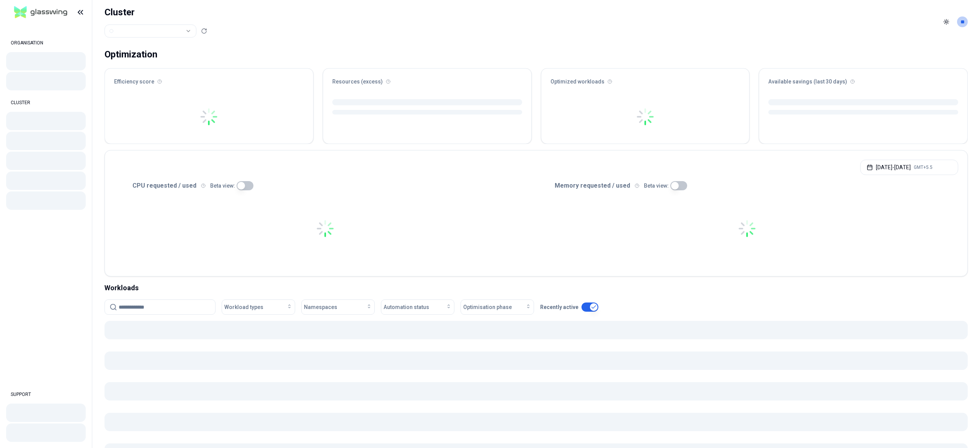 Image resolution: width=980 pixels, height=448 pixels. What do you see at coordinates (748, 186) in the screenshot?
I see `div: Memory requested / used` at bounding box center [748, 186].